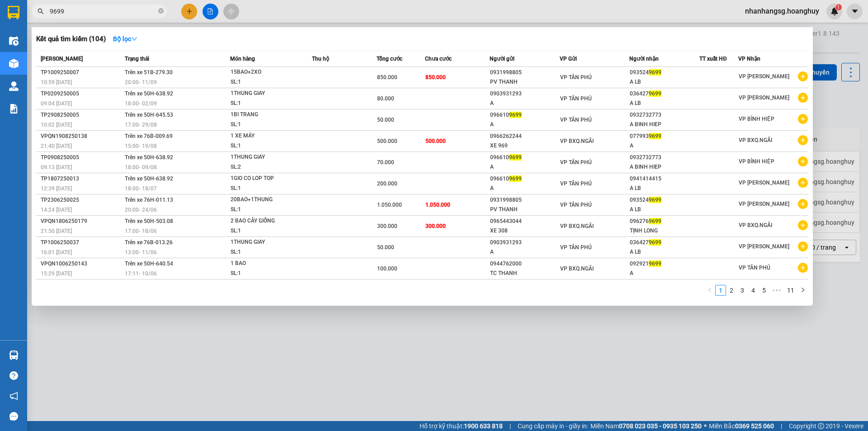  Describe the element at coordinates (757, 119) in the screenshot. I see `span: VP BÌNH HIỆP` at that location.